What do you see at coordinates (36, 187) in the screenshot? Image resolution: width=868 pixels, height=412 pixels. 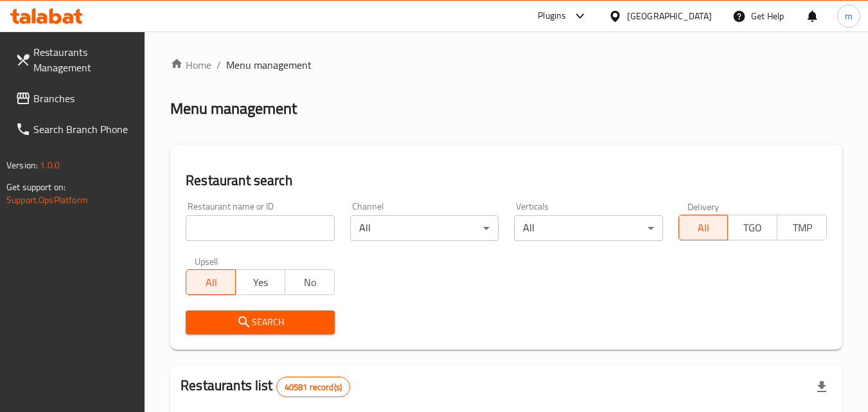 I see `span: Get support on:` at bounding box center [36, 187].